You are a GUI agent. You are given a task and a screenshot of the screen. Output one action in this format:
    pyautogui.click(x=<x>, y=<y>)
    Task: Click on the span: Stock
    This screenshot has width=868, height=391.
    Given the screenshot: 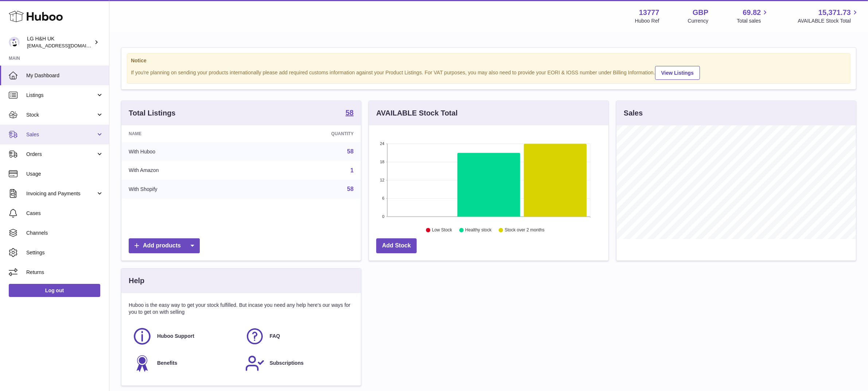 What is the action you would take?
    pyautogui.click(x=61, y=115)
    